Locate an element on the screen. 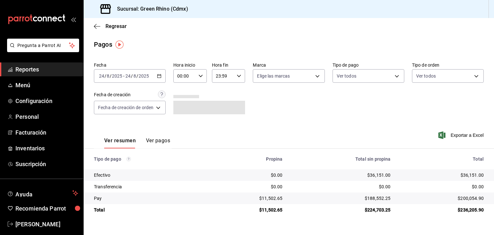 The image size is (494, 235). div: Tipo de pago is located at coordinates (148, 159).